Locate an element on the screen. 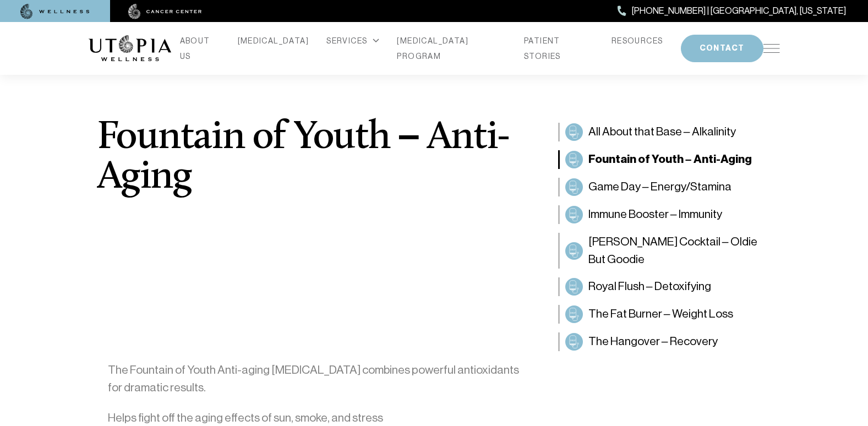  span: Fountain of Youth – Anti-Aging is located at coordinates (669, 160).